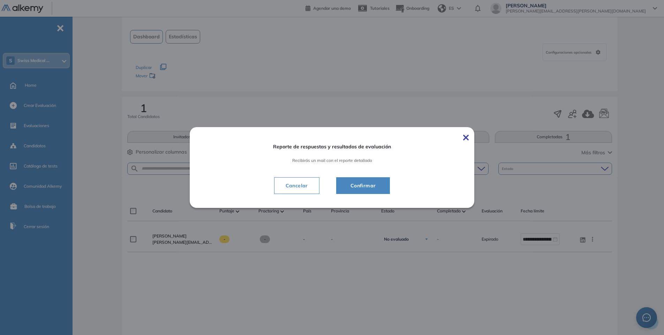  I want to click on span: Confirmar, so click(363, 186).